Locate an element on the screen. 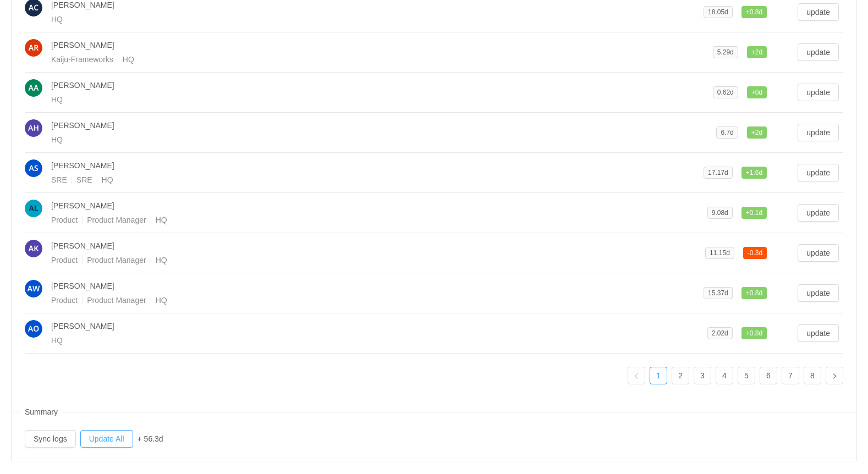  span: 15.37d is located at coordinates (718, 293).